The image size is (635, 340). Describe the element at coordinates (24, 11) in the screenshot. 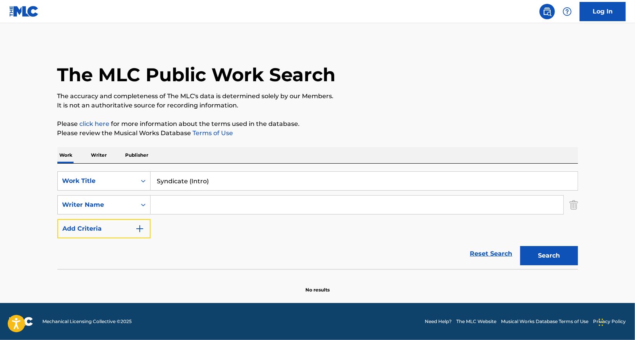

I see `img: MLC Logo` at that location.